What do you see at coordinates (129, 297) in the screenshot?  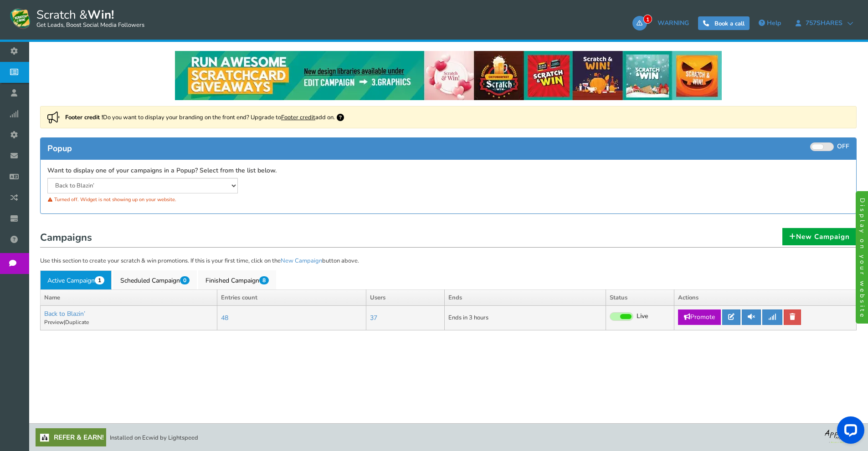 I see `th: Name` at bounding box center [129, 297].